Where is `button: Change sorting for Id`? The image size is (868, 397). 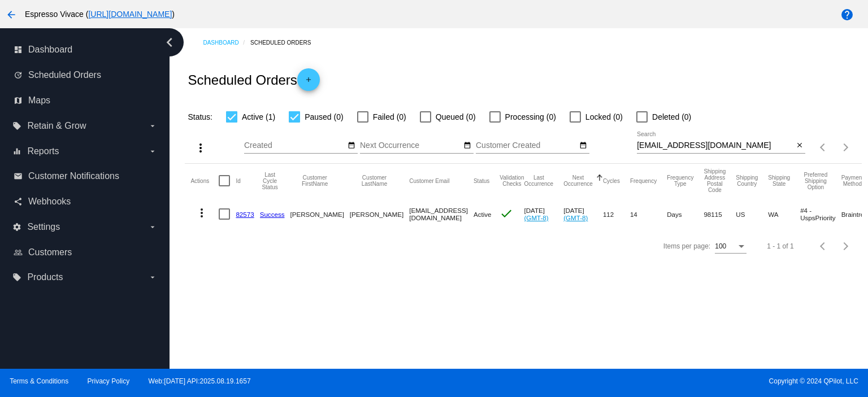 button: Change sorting for Id is located at coordinates (238, 181).